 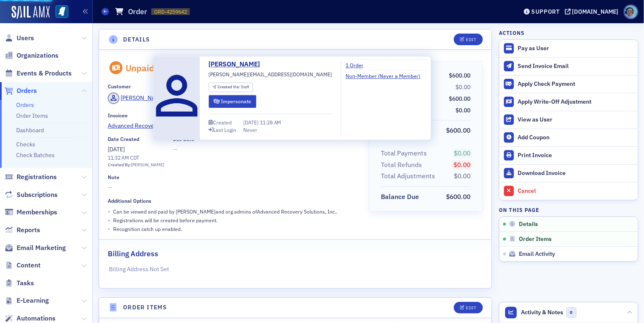 What do you see at coordinates (36, 177) in the screenshot?
I see `span: Registrations` at bounding box center [36, 177].